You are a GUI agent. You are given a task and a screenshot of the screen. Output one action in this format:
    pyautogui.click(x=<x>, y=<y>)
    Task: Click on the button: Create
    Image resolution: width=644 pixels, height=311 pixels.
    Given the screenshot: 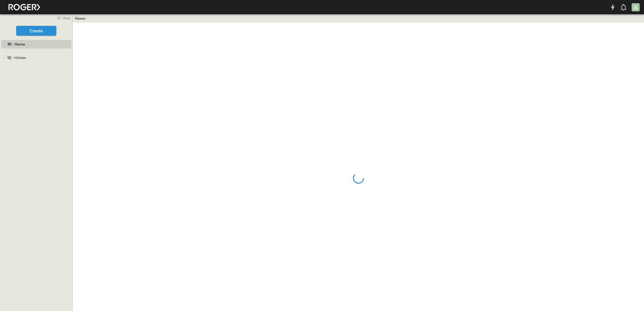 What is the action you would take?
    pyautogui.click(x=36, y=31)
    